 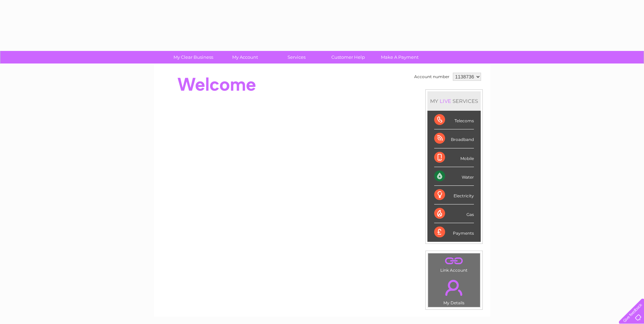 I want to click on div: Water, so click(x=454, y=176).